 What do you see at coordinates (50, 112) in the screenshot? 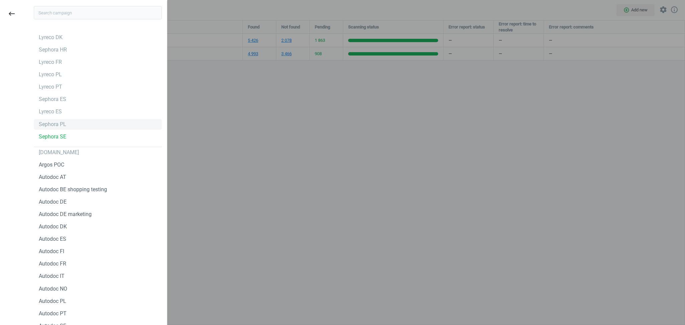
I see `div: Lyreco ES` at bounding box center [50, 112].